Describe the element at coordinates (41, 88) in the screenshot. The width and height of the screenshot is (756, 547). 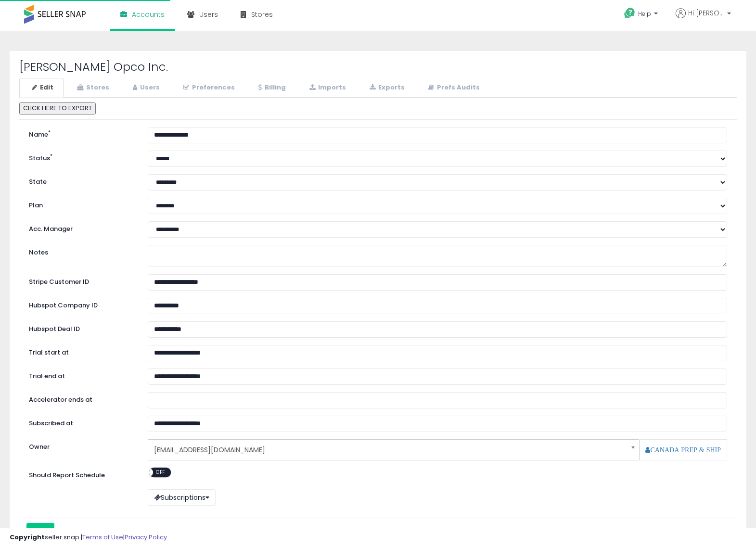
I see `a: Edit` at that location.